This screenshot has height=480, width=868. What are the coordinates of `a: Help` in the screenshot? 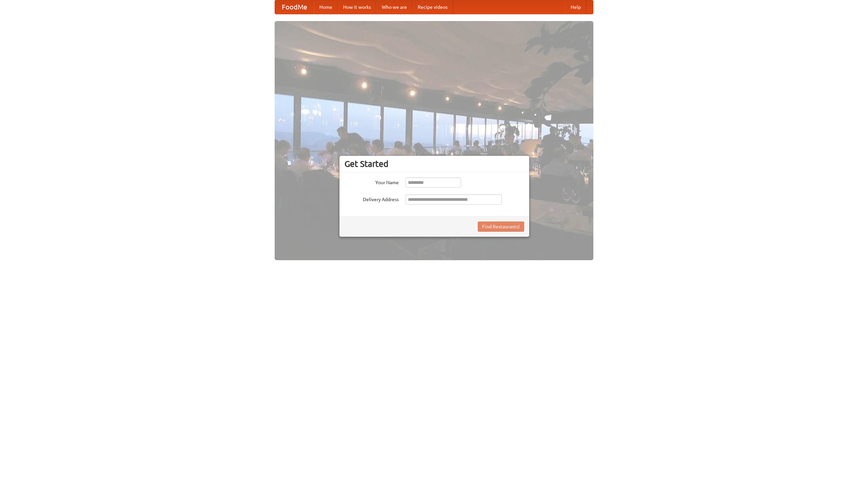 It's located at (576, 7).